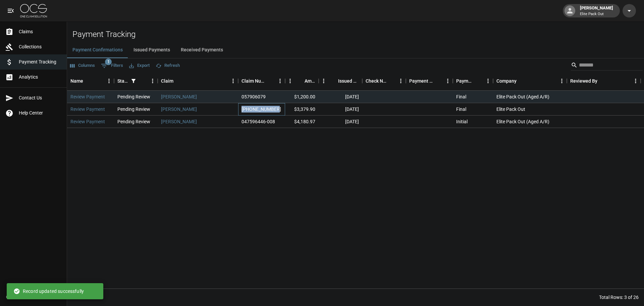  What do you see at coordinates (40, 77) in the screenshot?
I see `span: Analytics` at bounding box center [40, 77].